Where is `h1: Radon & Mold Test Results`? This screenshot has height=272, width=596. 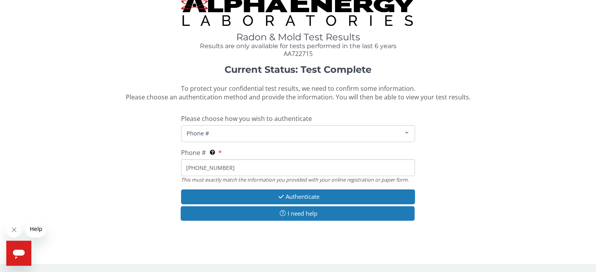 h1: Radon & Mold Test Results is located at coordinates (298, 37).